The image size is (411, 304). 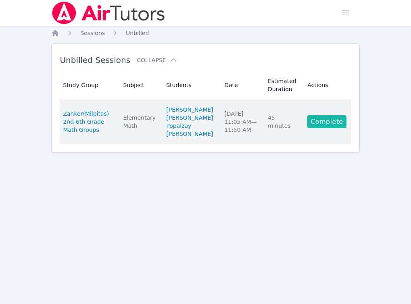 What do you see at coordinates (157, 60) in the screenshot?
I see `button: Collapse` at bounding box center [157, 60].